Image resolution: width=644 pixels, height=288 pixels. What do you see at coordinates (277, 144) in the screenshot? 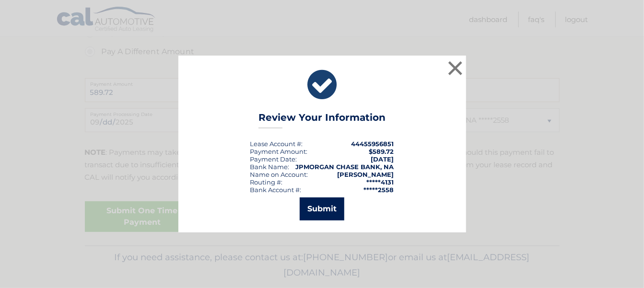
I see `div: Lease Account #:` at bounding box center [277, 144].